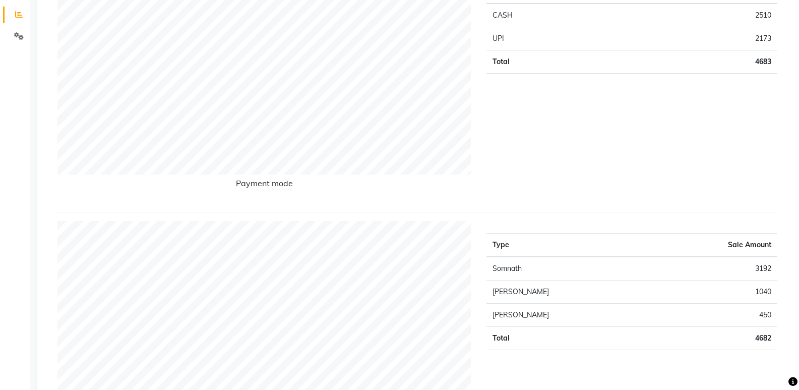 This screenshot has width=799, height=390. What do you see at coordinates (712, 245) in the screenshot?
I see `th: Sale Amount` at bounding box center [712, 245].